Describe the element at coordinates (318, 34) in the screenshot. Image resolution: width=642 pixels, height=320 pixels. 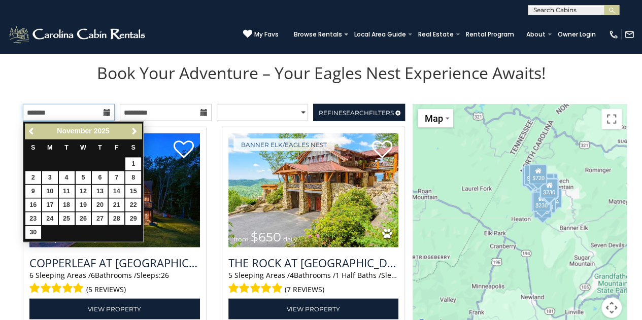
I see `a: Browse Rentals` at that location.